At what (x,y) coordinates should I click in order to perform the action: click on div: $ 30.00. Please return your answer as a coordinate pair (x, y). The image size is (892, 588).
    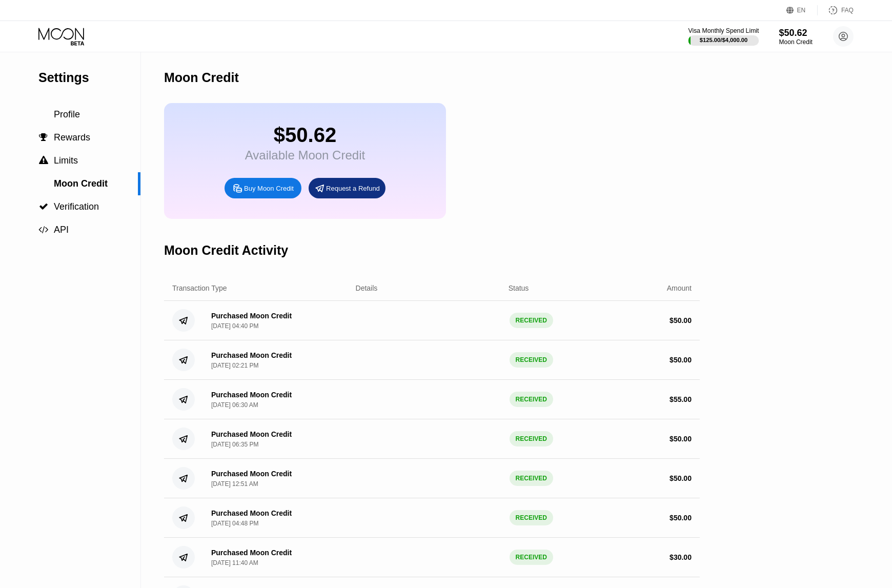
    Looking at the image, I should click on (680, 557).